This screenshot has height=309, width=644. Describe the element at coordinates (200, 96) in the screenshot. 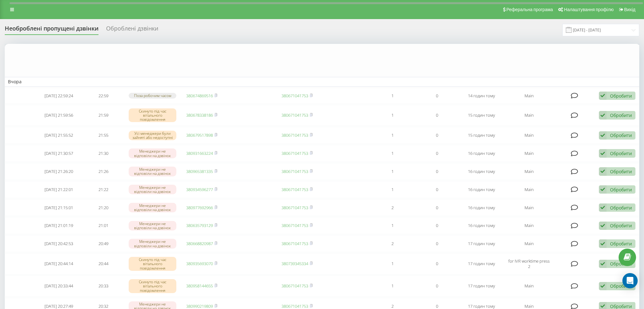

I see `a: 380674869516` at that location.